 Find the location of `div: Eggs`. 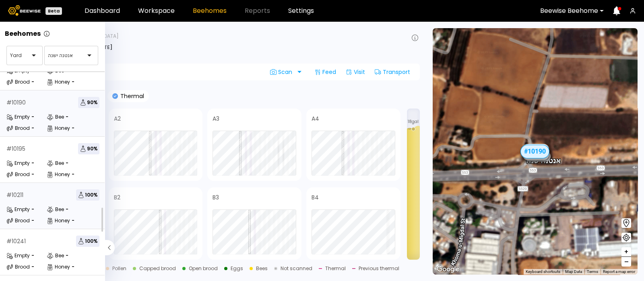

div: Eggs is located at coordinates (236, 269).